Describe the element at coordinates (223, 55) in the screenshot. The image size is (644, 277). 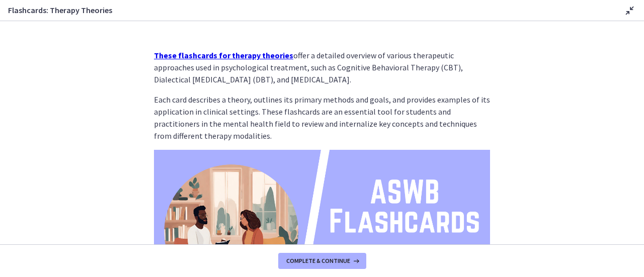
I see `strong: These flashcards for therapy theories` at that location.